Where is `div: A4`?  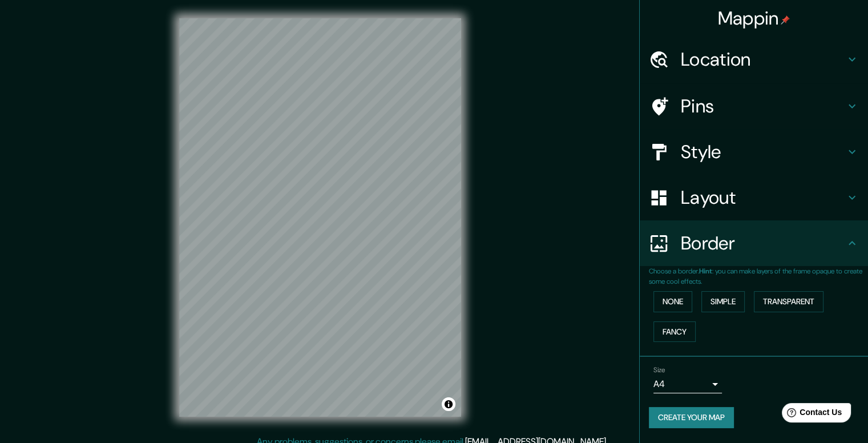
div: A4 is located at coordinates (687, 384).